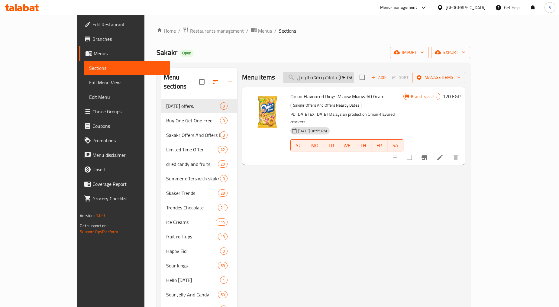 This screenshot has width=559, height=307. Describe the element at coordinates (193, 251) in the screenshot. I see `div: Happy Eid` at that location.